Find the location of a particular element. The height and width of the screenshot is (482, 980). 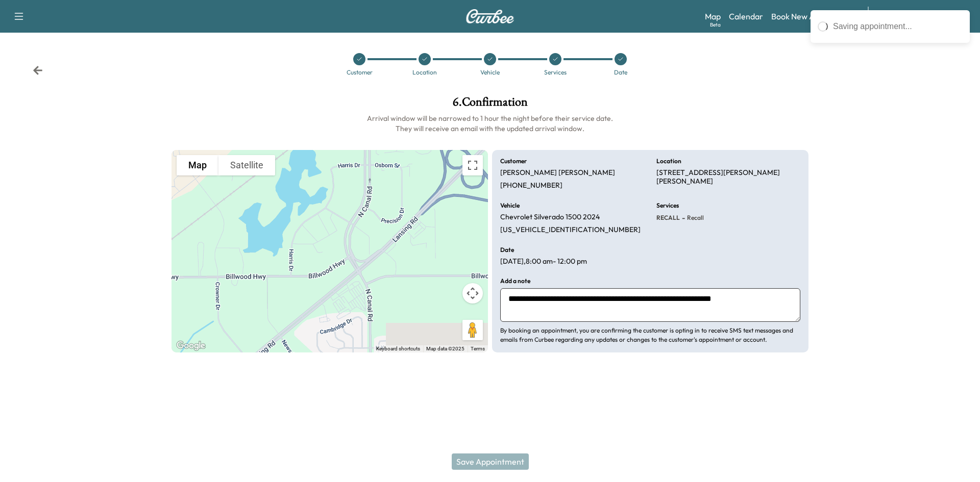

div: Services is located at coordinates (555, 72).